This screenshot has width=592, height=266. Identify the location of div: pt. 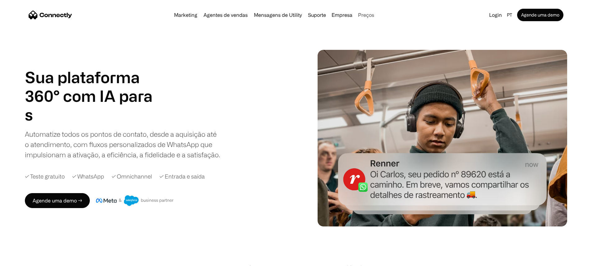
(510, 15).